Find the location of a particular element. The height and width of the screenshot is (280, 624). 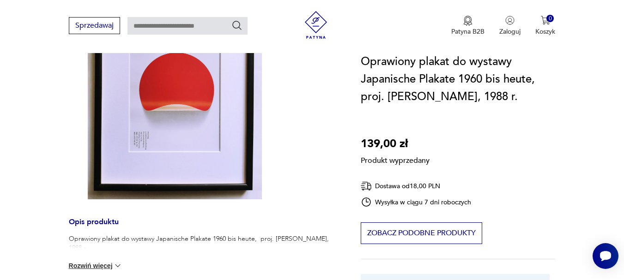

button: 0Koszyk is located at coordinates (545, 26).